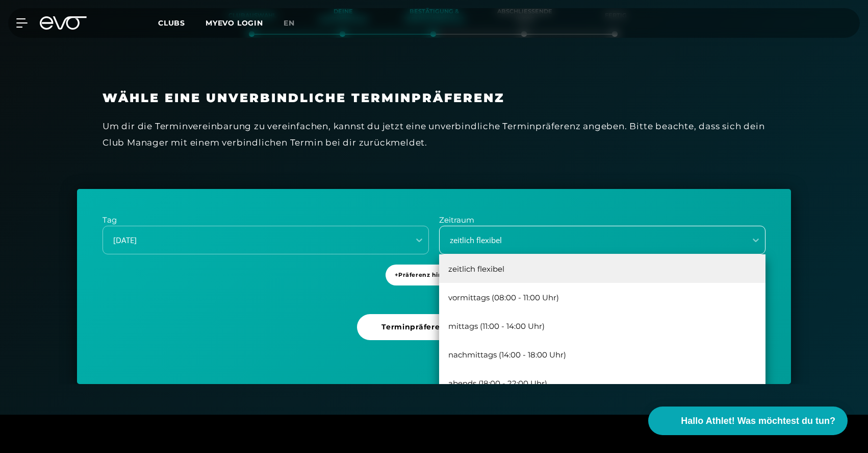  I want to click on span: Terminpräferenz senden, so click(431, 327).